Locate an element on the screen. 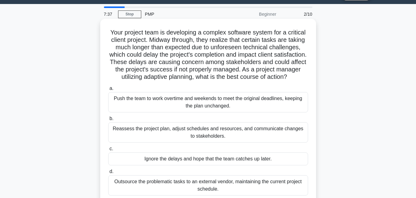  span: c. is located at coordinates (111, 149).